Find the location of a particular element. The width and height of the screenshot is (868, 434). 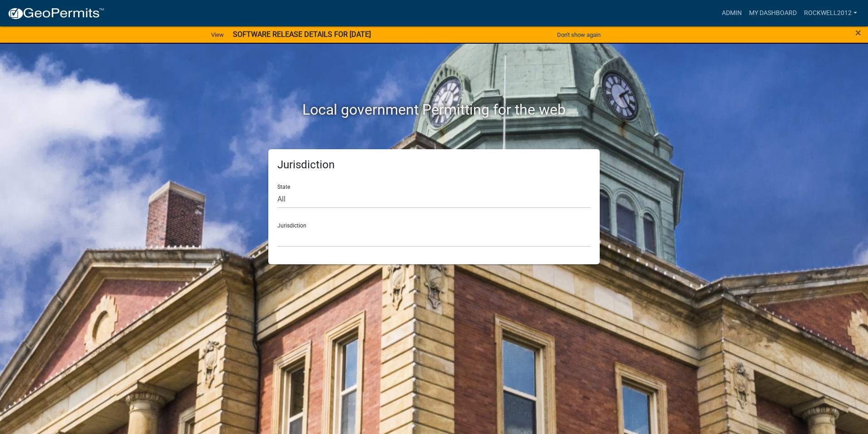

button: Close is located at coordinates (858, 33).